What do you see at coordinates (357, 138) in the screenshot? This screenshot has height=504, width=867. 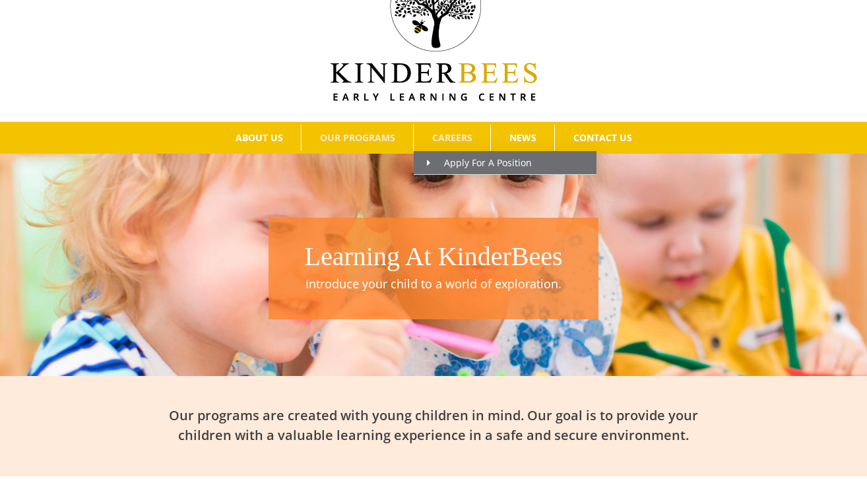 I see `span: OUR PROGRAMS` at bounding box center [357, 138].